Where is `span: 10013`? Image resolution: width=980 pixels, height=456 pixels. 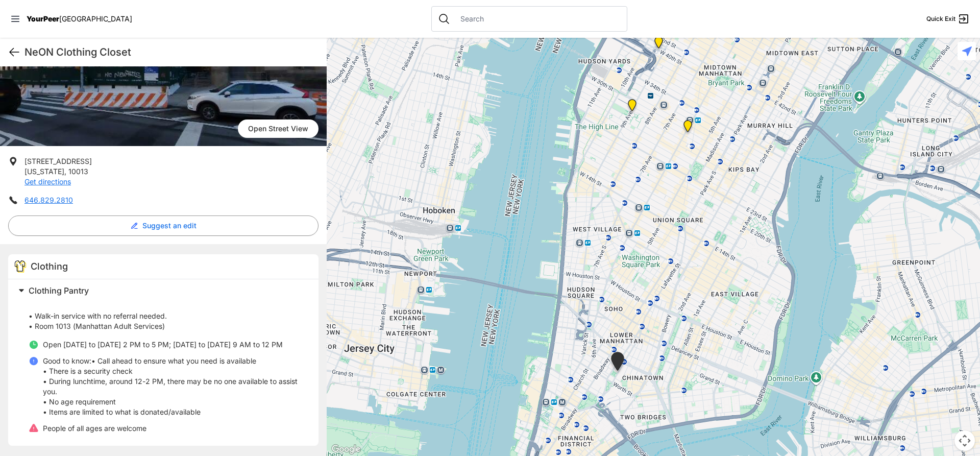
span: 10013 is located at coordinates (79, 171).